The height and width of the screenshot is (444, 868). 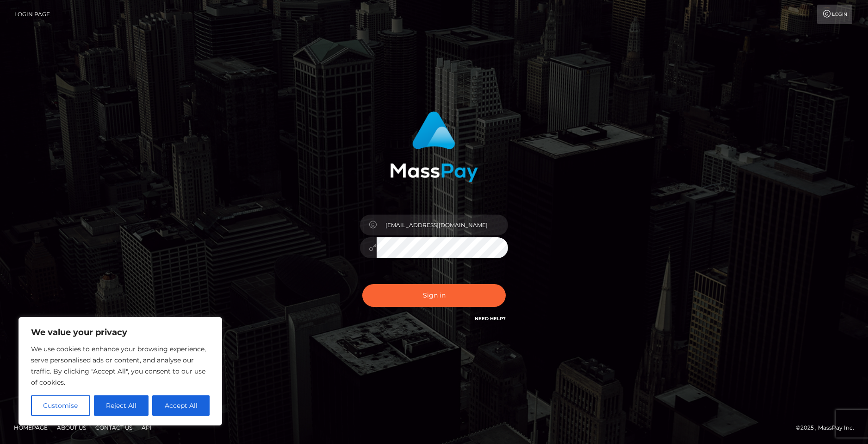 I want to click on a: About Us, so click(x=72, y=427).